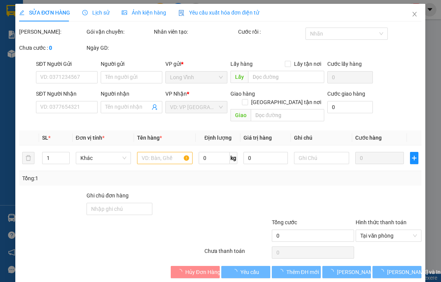 This screenshot has height=282, width=441. Describe the element at coordinates (415, 14) in the screenshot. I see `span: close` at that location.